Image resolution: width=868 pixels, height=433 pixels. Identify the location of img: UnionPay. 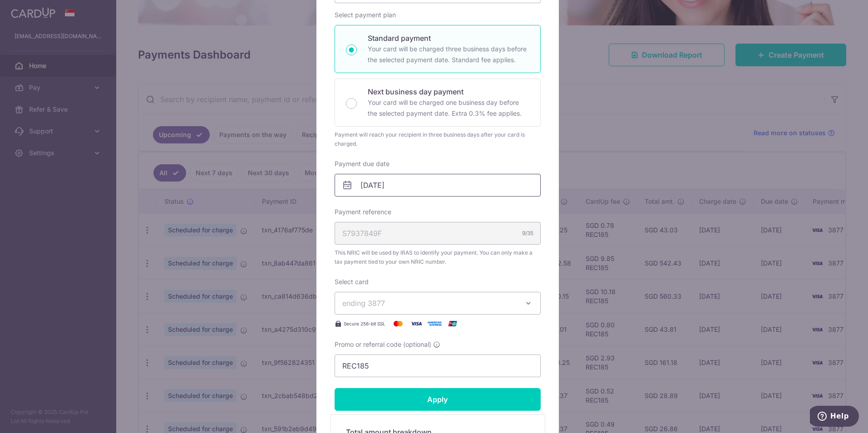
(453, 323).